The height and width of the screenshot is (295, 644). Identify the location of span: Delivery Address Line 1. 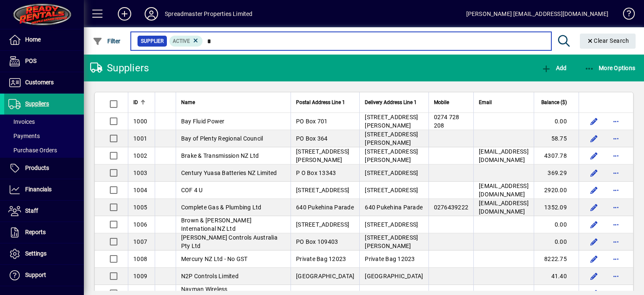
(391, 102).